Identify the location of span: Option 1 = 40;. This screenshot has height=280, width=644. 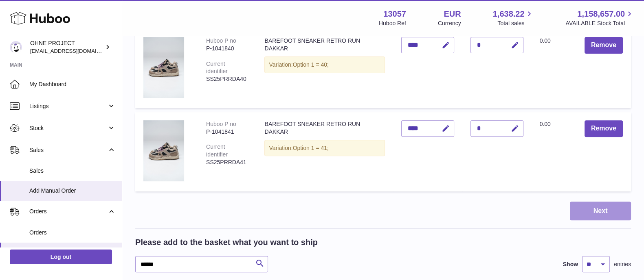
(310, 65).